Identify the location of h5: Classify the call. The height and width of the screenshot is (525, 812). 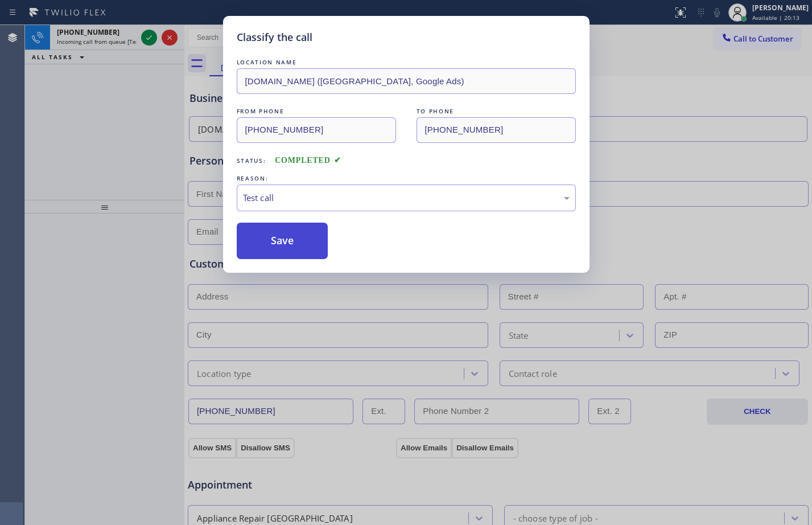
(275, 37).